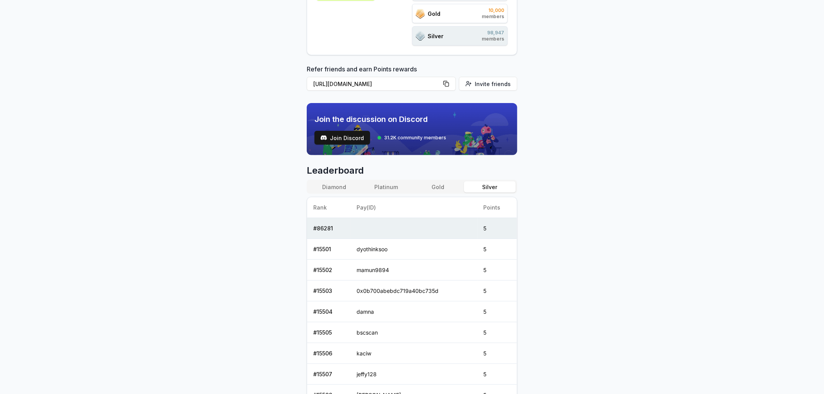  What do you see at coordinates (414, 291) in the screenshot?
I see `td: 0x0b700abebdc719a40bc735d` at bounding box center [414, 291].